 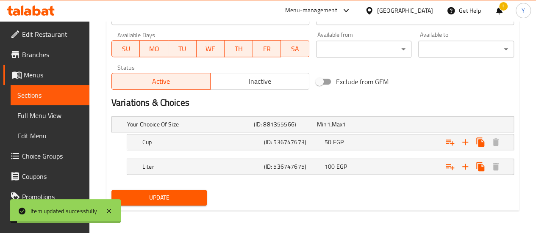 I want to click on span: Sections, so click(x=50, y=95).